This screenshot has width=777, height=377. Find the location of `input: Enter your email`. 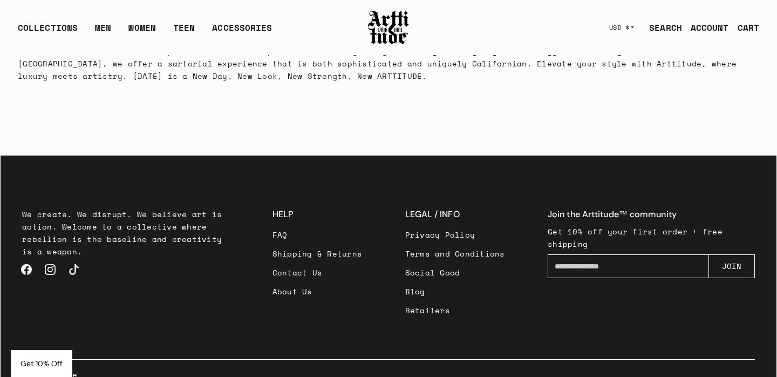

input: Enter your email is located at coordinates (628, 266).